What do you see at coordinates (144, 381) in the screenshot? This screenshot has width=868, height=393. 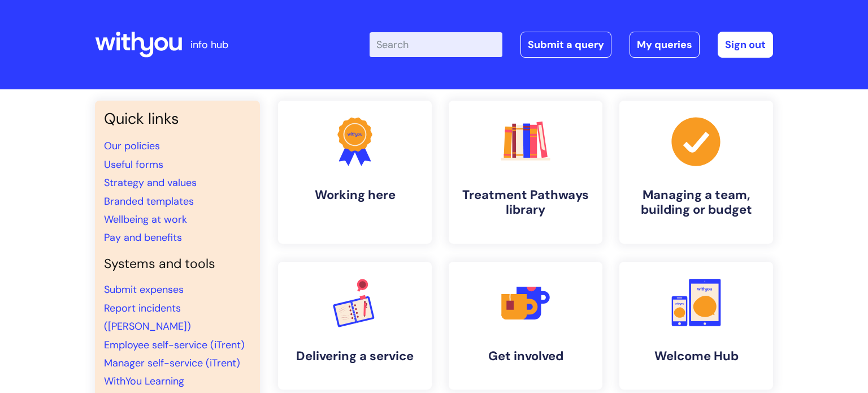 I see `a: WithYou Learning` at bounding box center [144, 381].